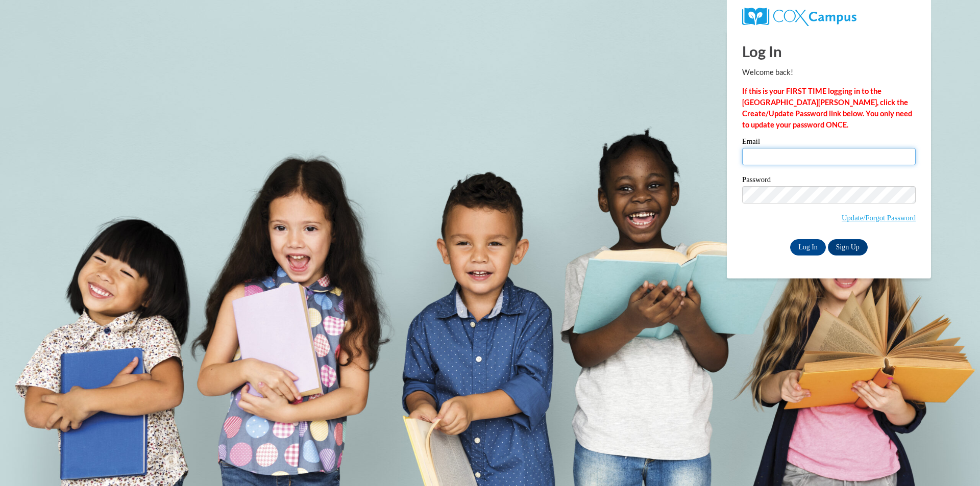 This screenshot has height=486, width=980. I want to click on label: Email, so click(829, 143).